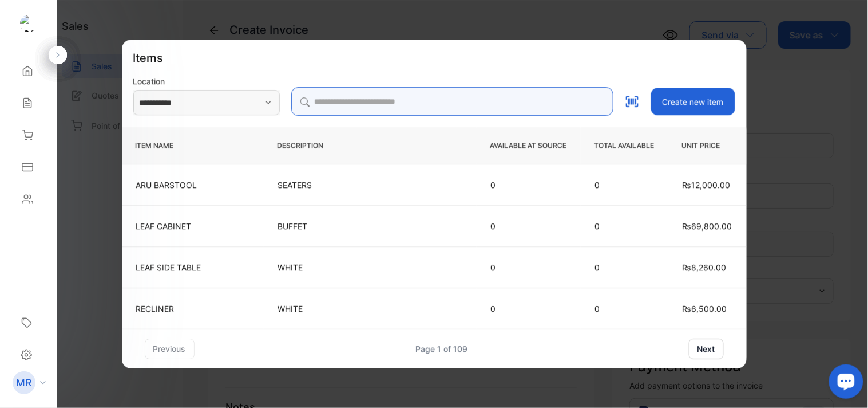  What do you see at coordinates (529, 145) in the screenshot?
I see `p: AVAILABLE AT SOURCE` at bounding box center [529, 145].